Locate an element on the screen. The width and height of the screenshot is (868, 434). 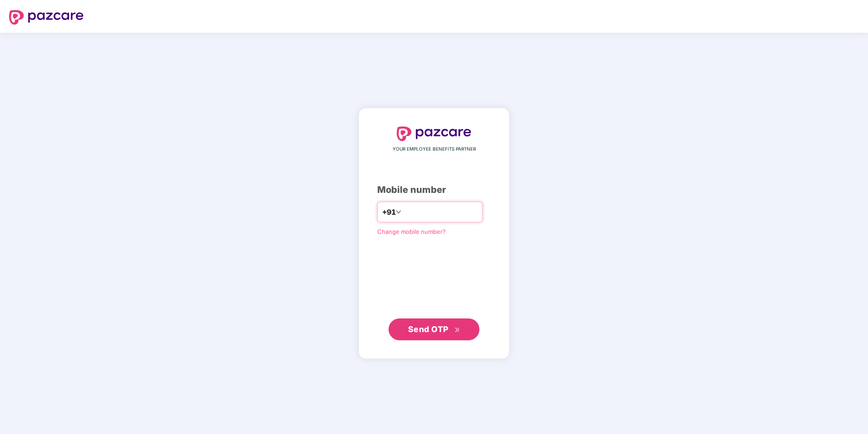
span: +91 is located at coordinates (389, 212).